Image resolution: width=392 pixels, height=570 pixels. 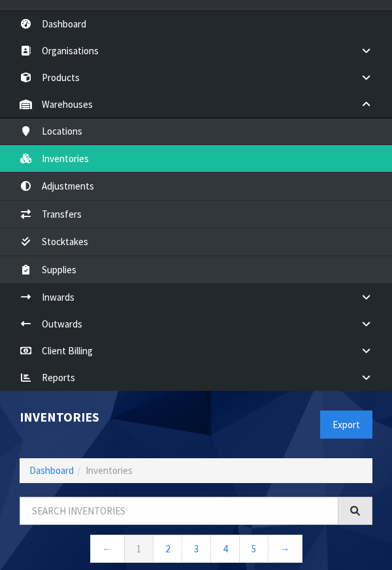 I want to click on a: 2, so click(x=167, y=548).